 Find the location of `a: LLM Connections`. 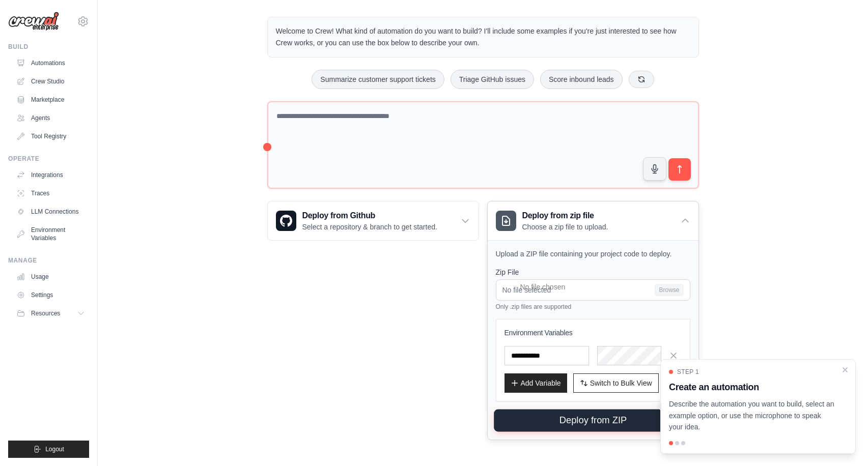

a: LLM Connections is located at coordinates (51, 212).